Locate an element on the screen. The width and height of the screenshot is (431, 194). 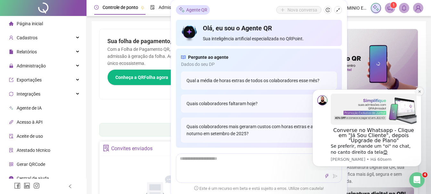
span: lock is located at coordinates (11, 66).